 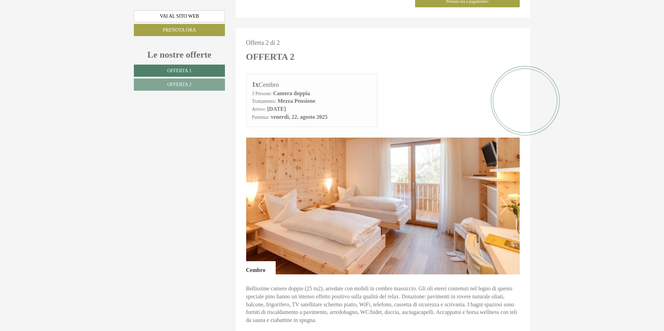 What do you see at coordinates (262, 94) in the screenshot?
I see `small: 3 Persone:` at bounding box center [262, 94].